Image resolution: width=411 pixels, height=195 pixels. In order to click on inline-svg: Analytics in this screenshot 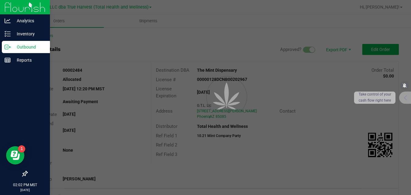, I will do `click(8, 21)`.